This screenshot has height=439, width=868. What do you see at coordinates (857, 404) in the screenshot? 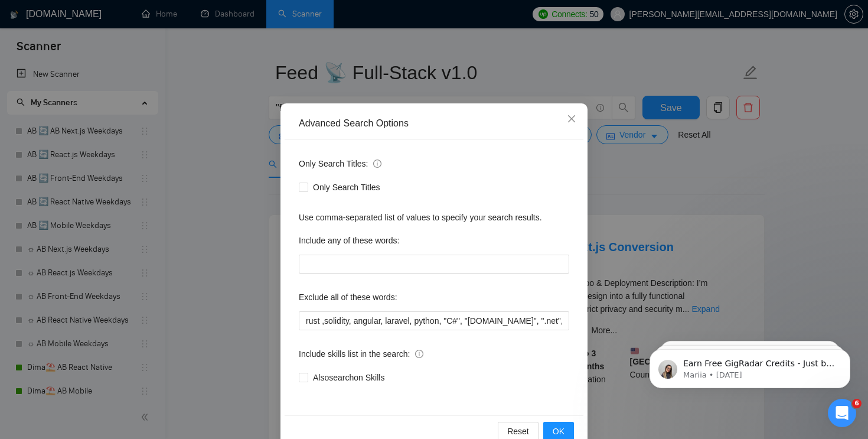
I see `span: 6` at bounding box center [857, 404].